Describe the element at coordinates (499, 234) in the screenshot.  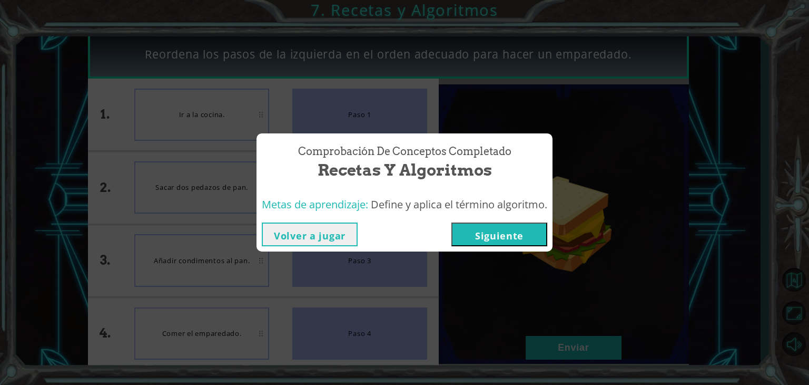
I see `button: Siguiente` at that location.